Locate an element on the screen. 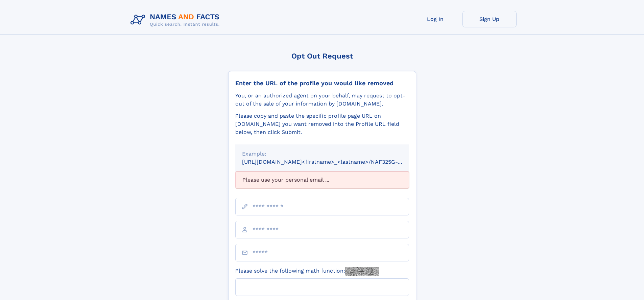  label: Please solve the following math function: is located at coordinates (307, 271).